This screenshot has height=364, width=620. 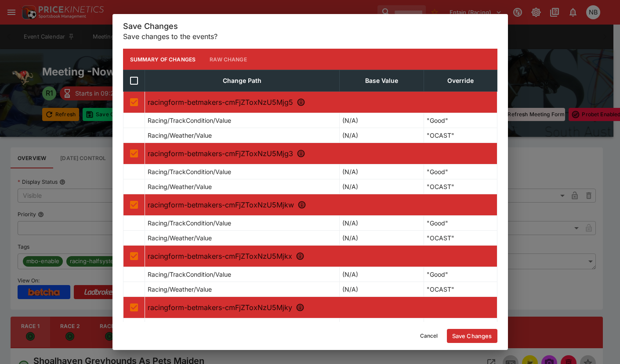 I want to click on svg: R2 - Ladbrokes Odds Surge Maiden, so click(x=301, y=153).